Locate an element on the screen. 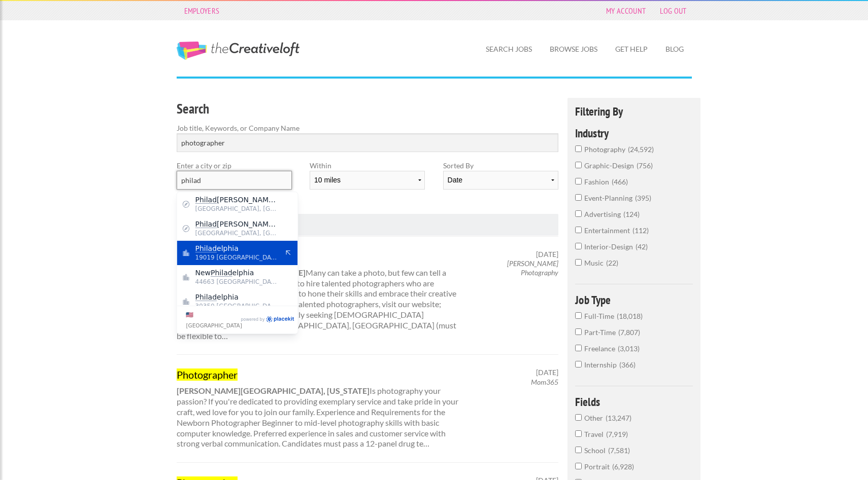  a: Get Help is located at coordinates (631, 49).